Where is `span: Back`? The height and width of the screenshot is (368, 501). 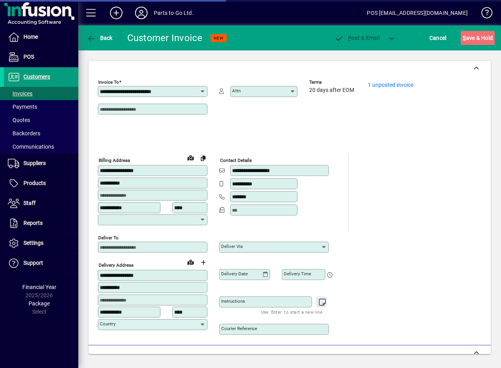
span: Back is located at coordinates (99, 38).